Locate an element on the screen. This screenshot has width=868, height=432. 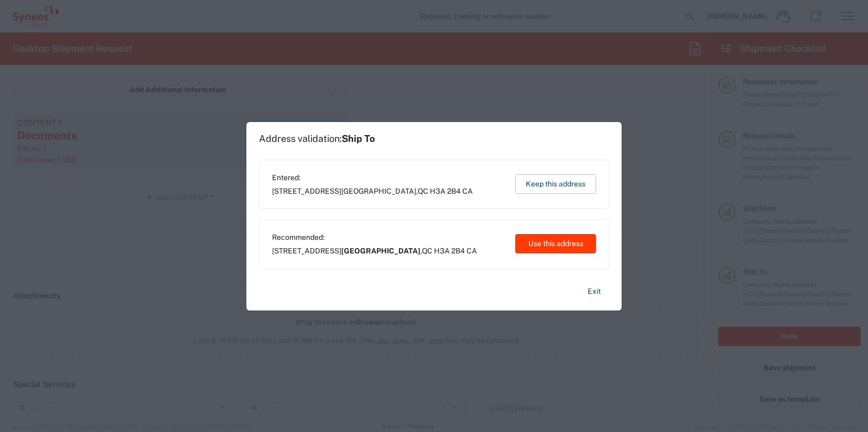
span: Entered: is located at coordinates (372, 178).